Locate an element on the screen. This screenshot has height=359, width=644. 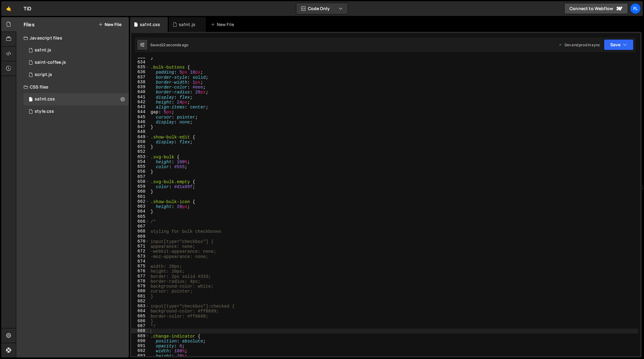
div: 644 is located at coordinates (140, 112).